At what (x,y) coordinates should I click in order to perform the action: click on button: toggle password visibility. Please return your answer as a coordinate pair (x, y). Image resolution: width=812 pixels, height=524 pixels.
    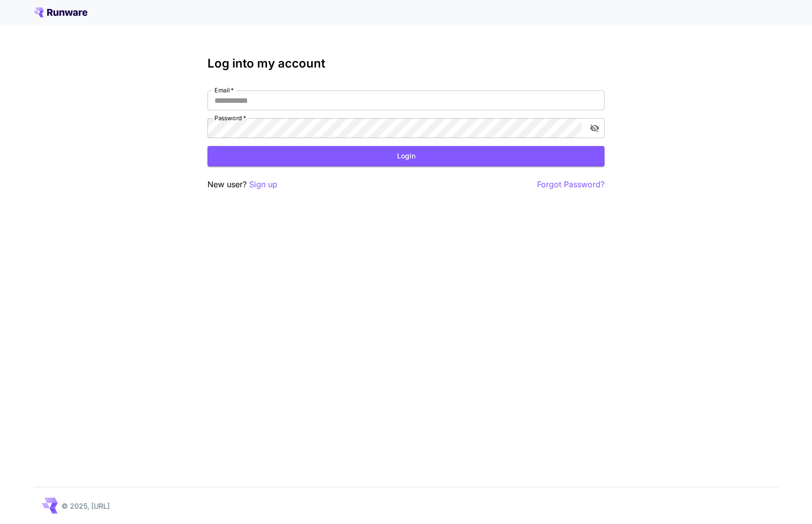
    Looking at the image, I should click on (595, 128).